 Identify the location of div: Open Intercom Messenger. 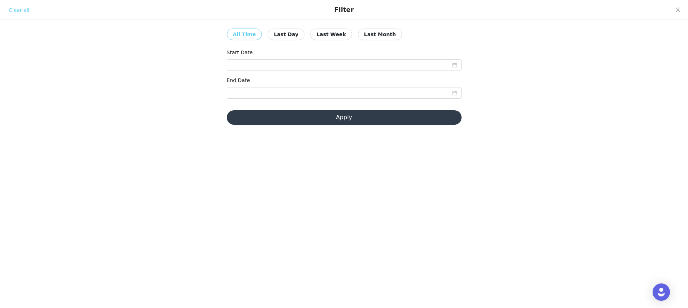
(662, 292).